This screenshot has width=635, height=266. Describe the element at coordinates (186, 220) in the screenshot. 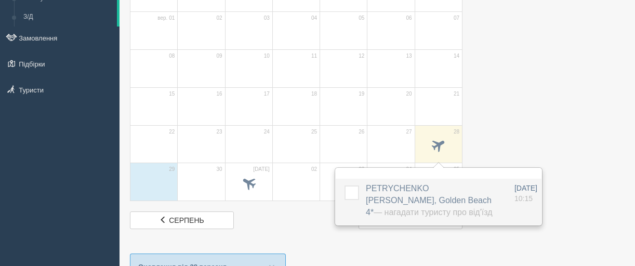

I see `span: серпень` at that location.